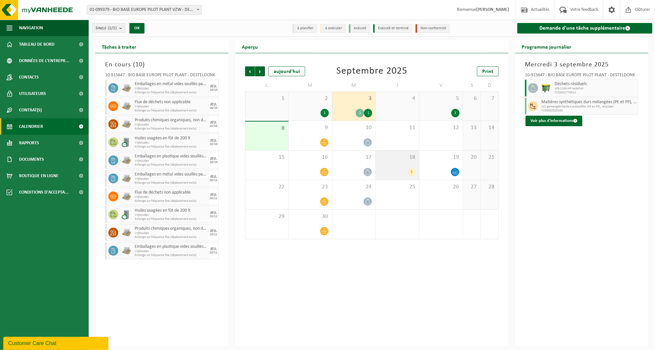 The image size is (655, 350). I want to click on h3: En cours ( ), so click(162, 65).